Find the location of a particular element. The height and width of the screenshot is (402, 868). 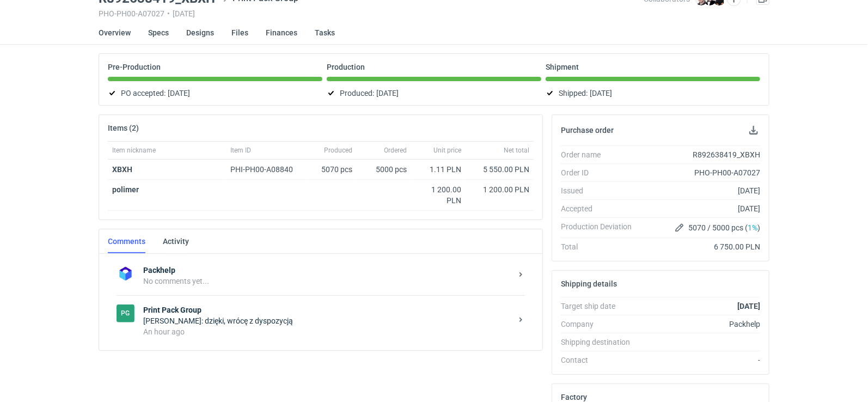

div: Target ship date is located at coordinates (601, 306).